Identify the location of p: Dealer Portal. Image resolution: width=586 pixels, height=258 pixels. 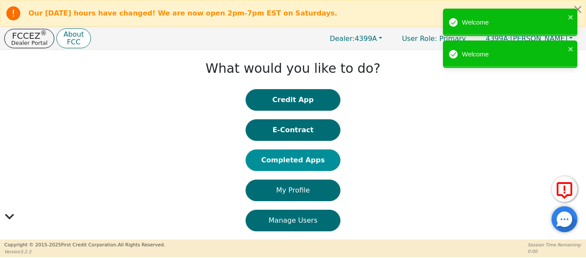
(29, 43).